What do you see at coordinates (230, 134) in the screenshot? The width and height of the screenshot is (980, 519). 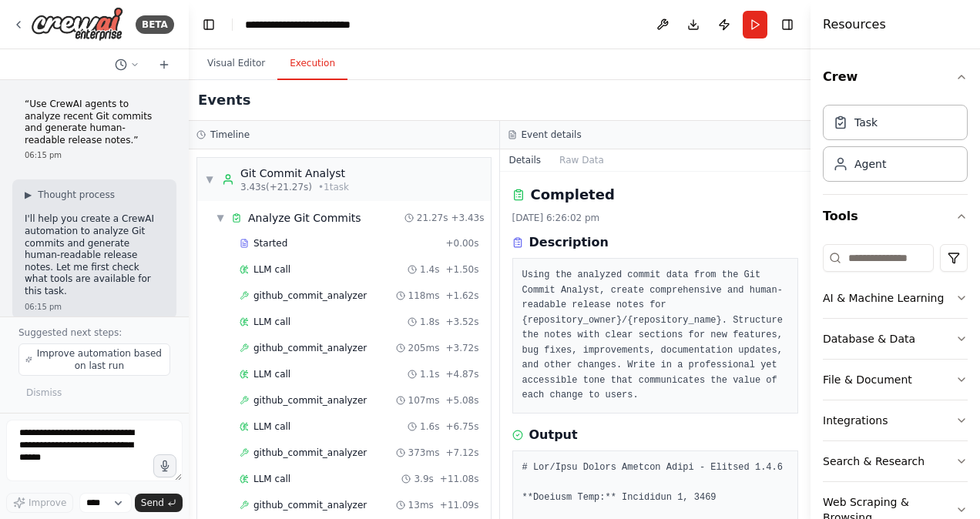 I see `h3: Timeline` at bounding box center [230, 134].